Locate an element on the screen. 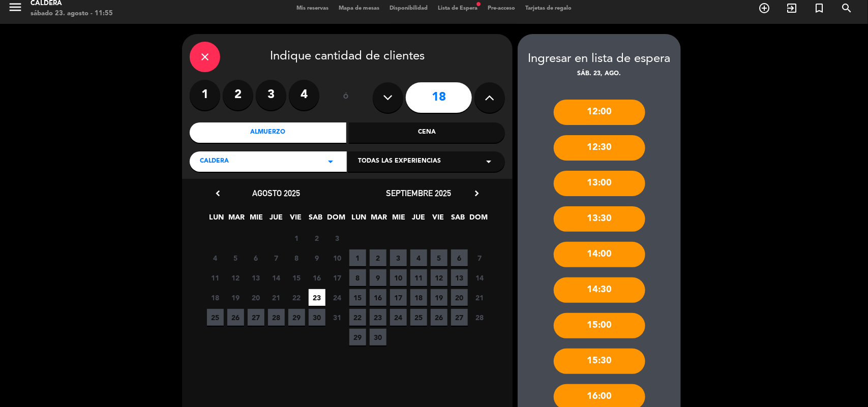 The image size is (868, 407). i: add_circle_outline is located at coordinates (764, 8).